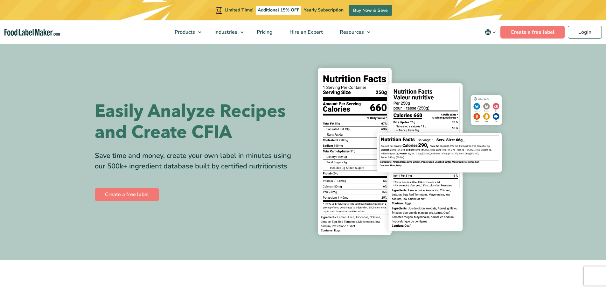  I want to click on a: Login, so click(584, 32).